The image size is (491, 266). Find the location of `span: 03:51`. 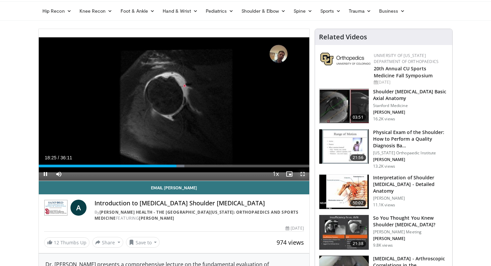

span: 03:51 is located at coordinates (358, 117).